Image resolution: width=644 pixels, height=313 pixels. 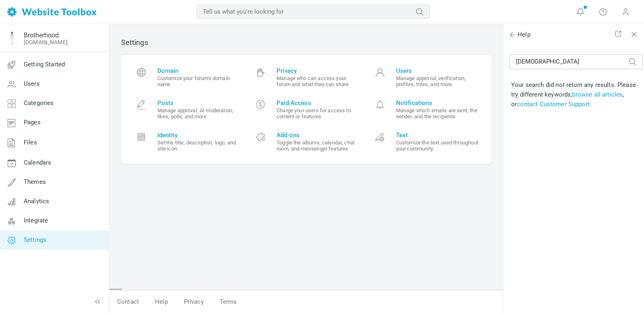 What do you see at coordinates (306, 77) in the screenshot?
I see `a: Privacy Manage who can access your forum and what they can share` at bounding box center [306, 77].